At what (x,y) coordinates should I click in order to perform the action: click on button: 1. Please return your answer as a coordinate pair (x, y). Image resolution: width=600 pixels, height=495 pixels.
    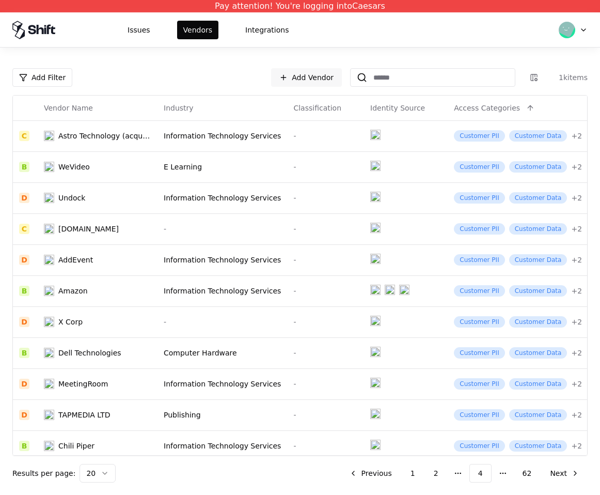
    Looking at the image, I should click on (413, 473).